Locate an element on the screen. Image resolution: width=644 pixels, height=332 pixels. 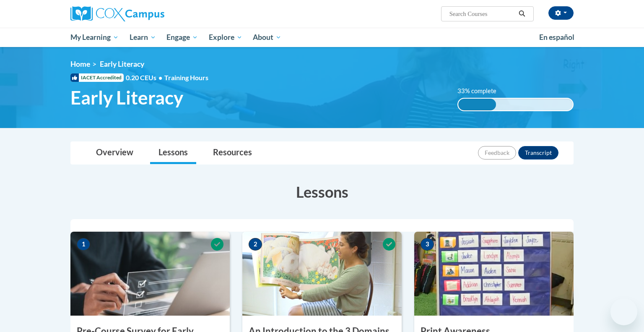
a: About is located at coordinates (267, 37).